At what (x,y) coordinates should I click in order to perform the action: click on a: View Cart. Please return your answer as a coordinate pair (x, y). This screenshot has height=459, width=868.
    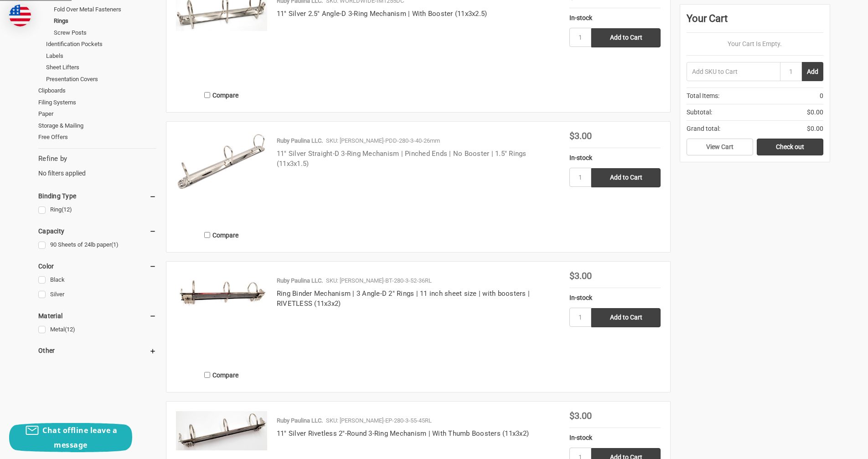
    Looking at the image, I should click on (720, 147).